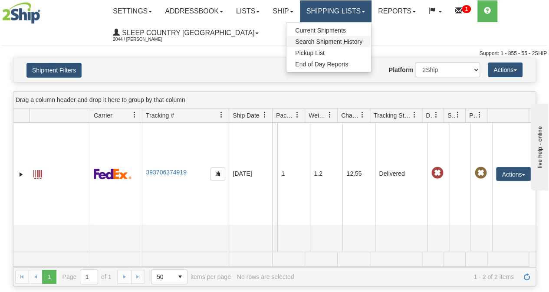 This screenshot has width=549, height=292. I want to click on a: End of Day Reports, so click(328, 64).